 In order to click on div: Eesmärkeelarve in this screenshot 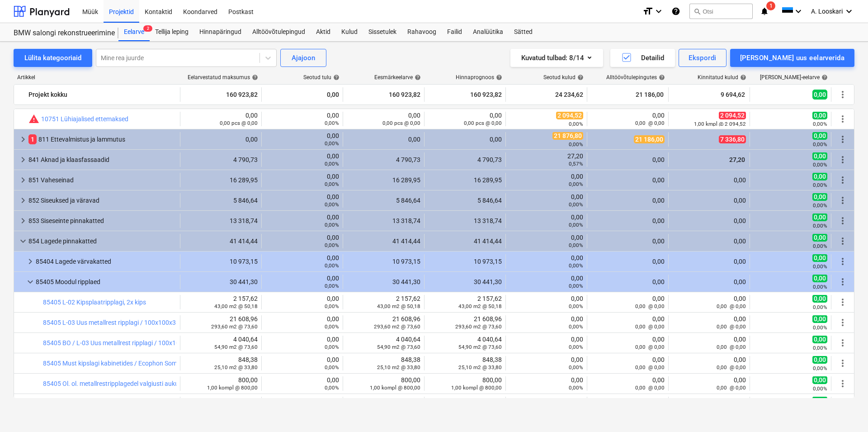, I will do `click(397, 77)`.